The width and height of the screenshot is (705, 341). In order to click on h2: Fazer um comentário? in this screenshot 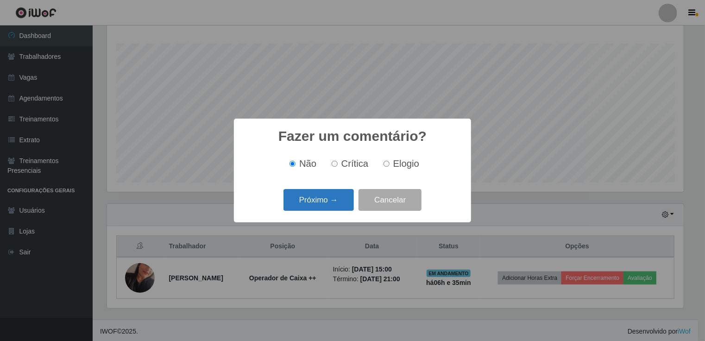, I will do `click(353, 136)`.